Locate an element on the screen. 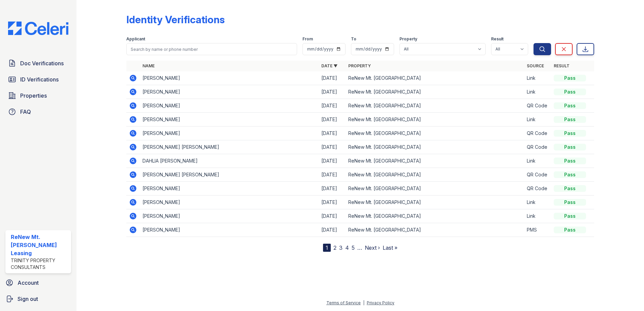 The image size is (644, 311). span: ID Verifications is located at coordinates (39, 80).